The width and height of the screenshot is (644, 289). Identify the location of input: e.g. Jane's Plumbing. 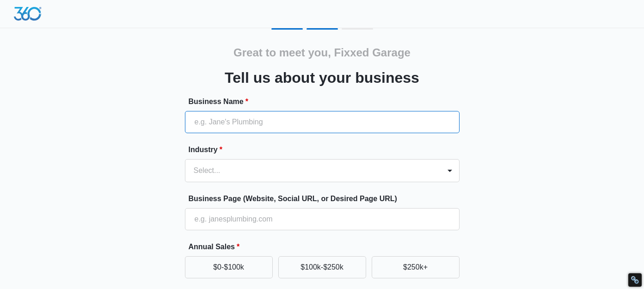
(322, 122).